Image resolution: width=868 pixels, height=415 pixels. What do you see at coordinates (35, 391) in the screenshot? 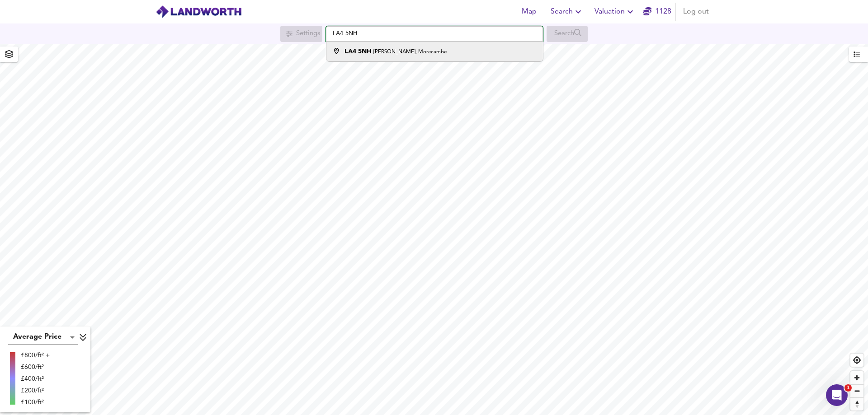
I see `div: £200/ft²` at bounding box center [35, 391].